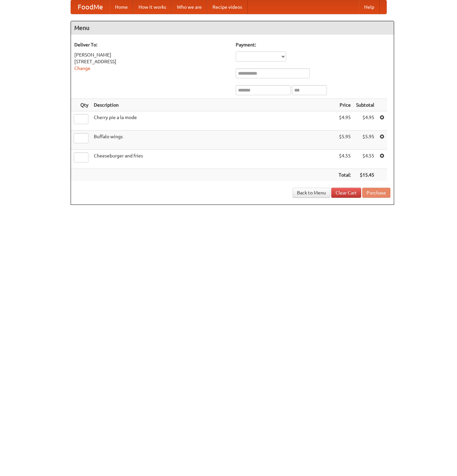 This screenshot has height=476, width=457. What do you see at coordinates (121, 7) in the screenshot?
I see `a: Home` at bounding box center [121, 7].